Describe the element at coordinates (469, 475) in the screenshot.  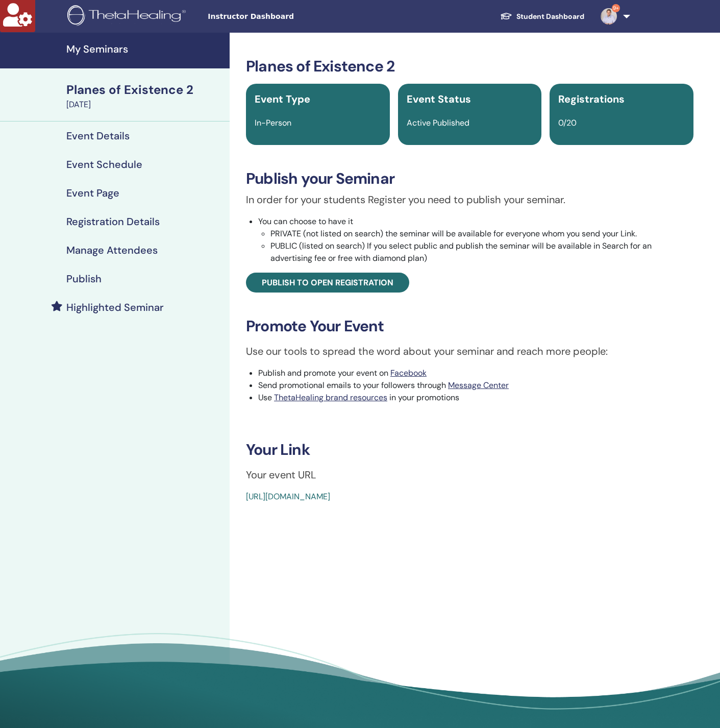
I see `p: Your event URL` at that location.